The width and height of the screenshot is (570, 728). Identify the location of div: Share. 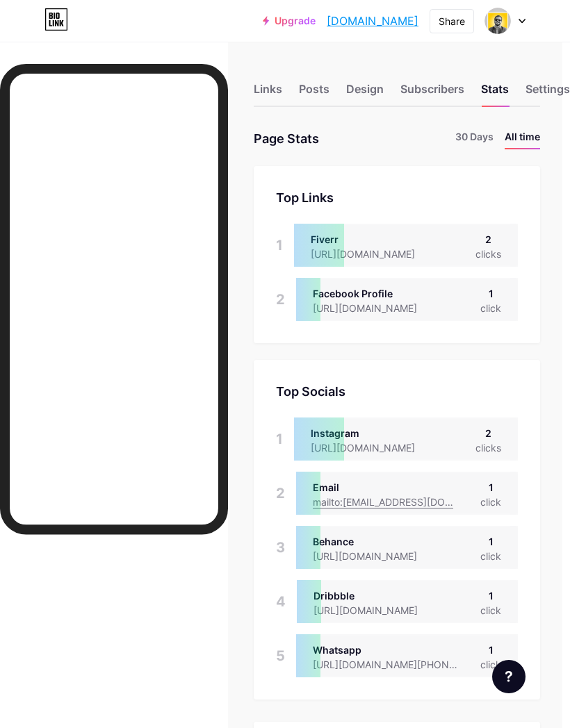
(451, 21).